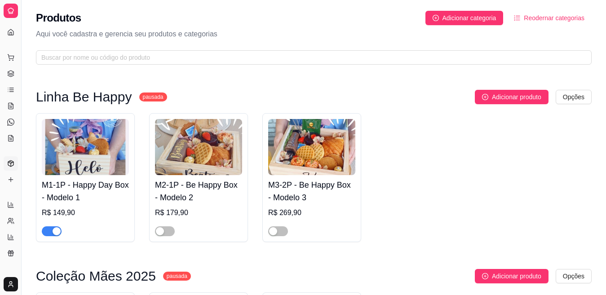 Image resolution: width=606 pixels, height=295 pixels. Describe the element at coordinates (84, 97) in the screenshot. I see `h3: Linha Be Happy` at that location.